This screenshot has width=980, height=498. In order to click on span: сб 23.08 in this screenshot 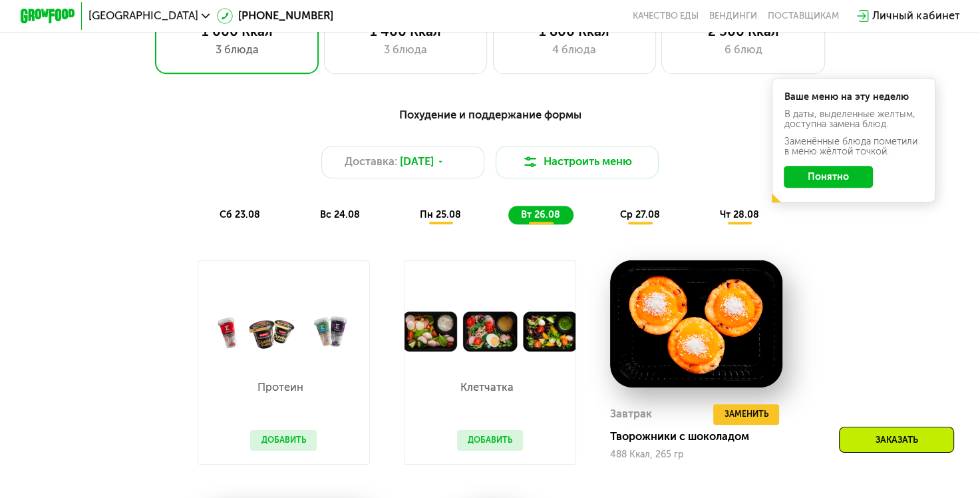, I will do `click(240, 215)`.